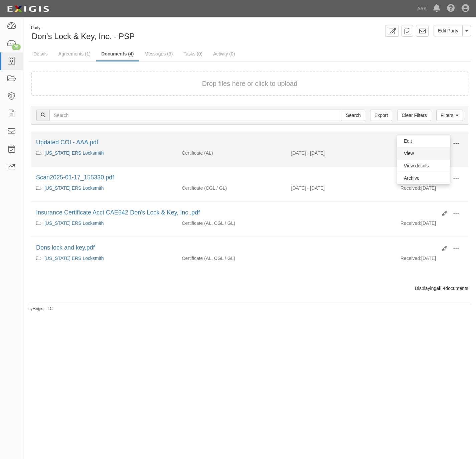  I want to click on a: Dons lock and key.pdf, so click(66, 247).